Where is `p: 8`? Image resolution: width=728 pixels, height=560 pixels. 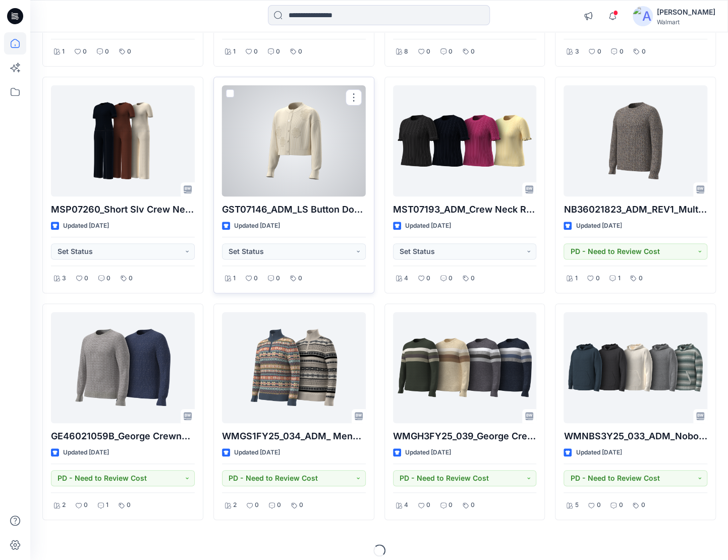 p: 8 is located at coordinates (406, 51).